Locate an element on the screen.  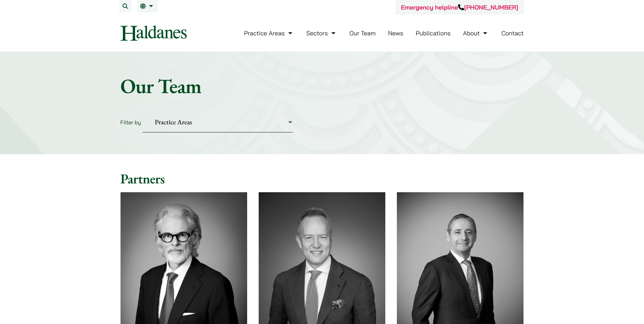
a: Sectors is located at coordinates (322, 33).